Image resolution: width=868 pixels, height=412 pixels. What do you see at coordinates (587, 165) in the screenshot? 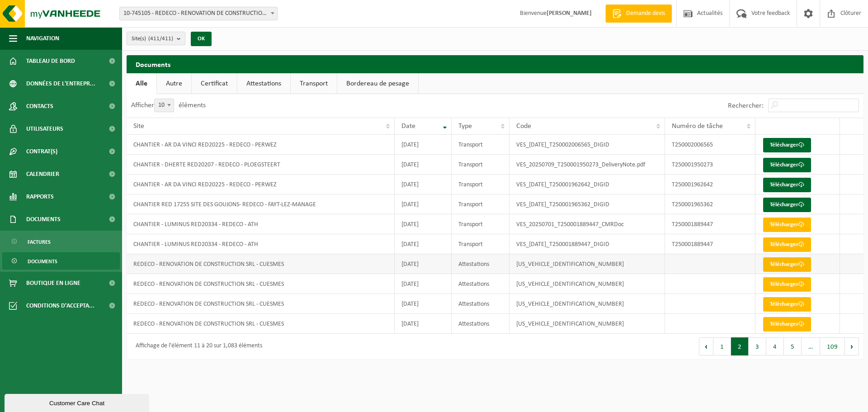
I see `td: VES_20250709_T250001950273_DeliveryNote.pdf` at bounding box center [587, 165].